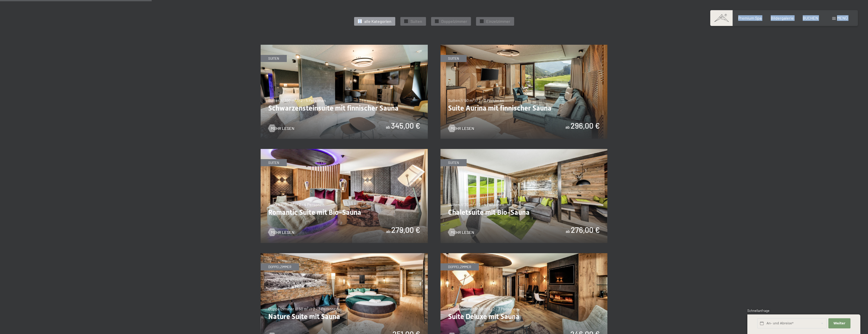 The height and width of the screenshot is (334, 868). What do you see at coordinates (524, 196) in the screenshot?
I see `img: Chaletsuite mit Bio-Sauna` at bounding box center [524, 196].